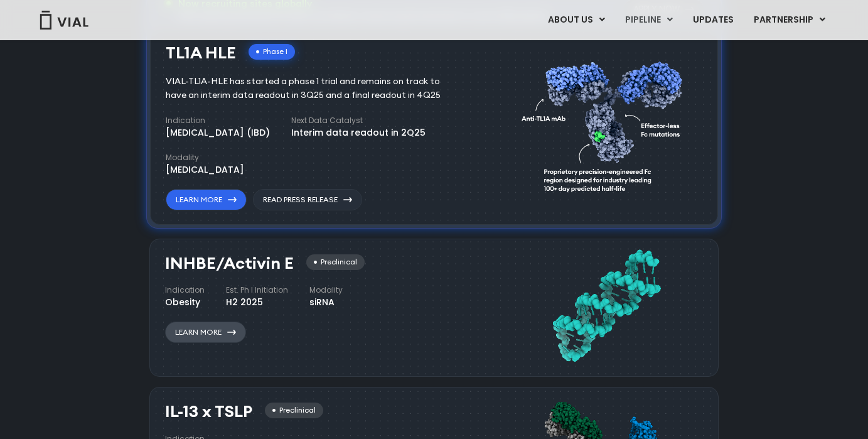  What do you see at coordinates (606, 124) in the screenshot?
I see `img: TL1A antibody diagram.` at bounding box center [606, 124].